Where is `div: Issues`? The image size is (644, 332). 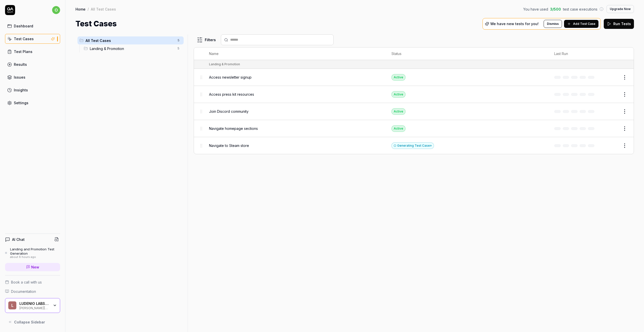 div: Issues is located at coordinates (20, 77).